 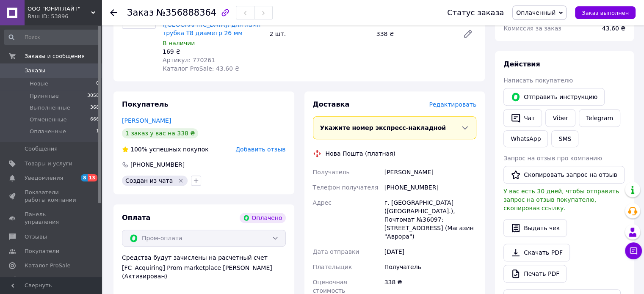 What do you see at coordinates (331, 172) in the screenshot?
I see `span: Получатель` at bounding box center [331, 172].